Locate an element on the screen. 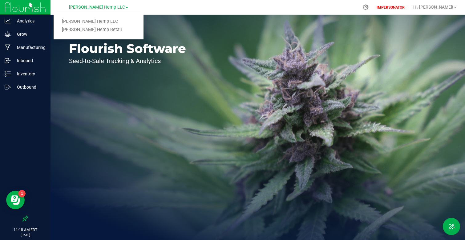 The width and height of the screenshot is (465, 240). inline-svg: Analytics is located at coordinates (8, 21).